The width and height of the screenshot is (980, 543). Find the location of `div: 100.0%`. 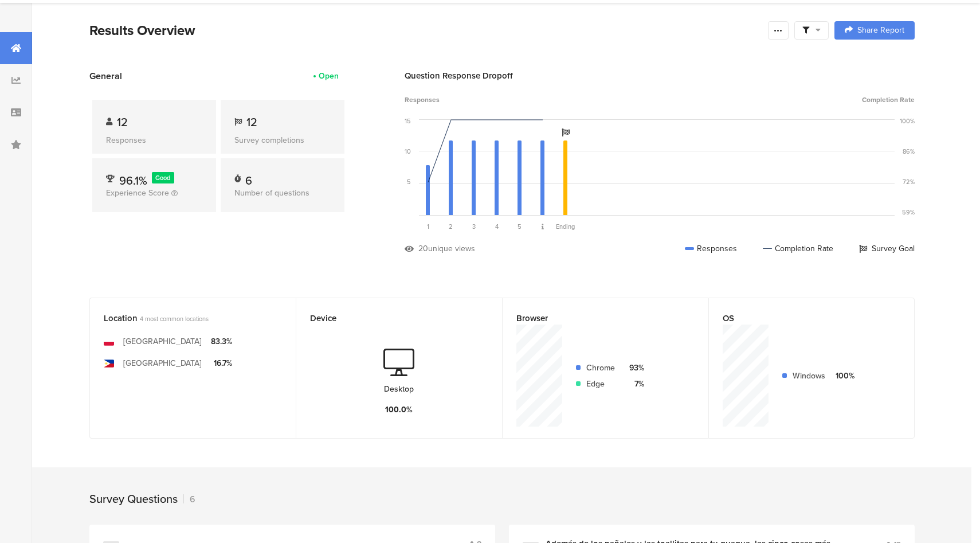

div: 100.0% is located at coordinates (399, 410).